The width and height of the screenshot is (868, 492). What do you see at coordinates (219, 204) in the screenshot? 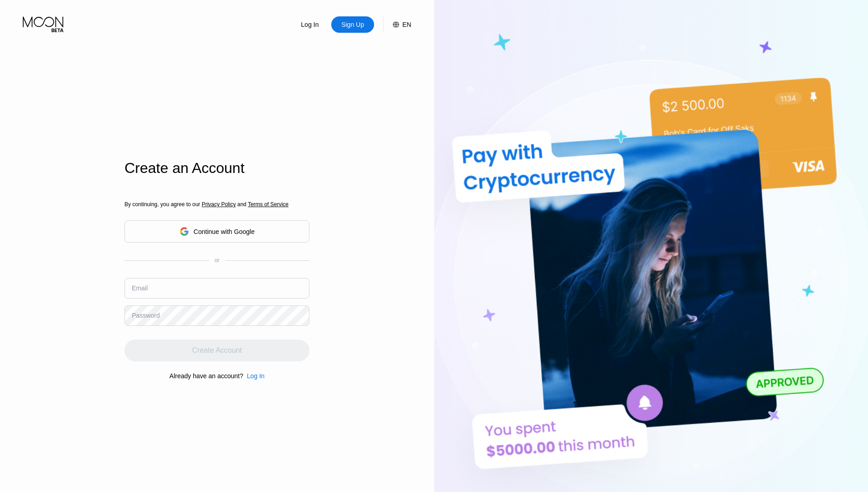
I see `span: Privacy Policy` at bounding box center [219, 204].